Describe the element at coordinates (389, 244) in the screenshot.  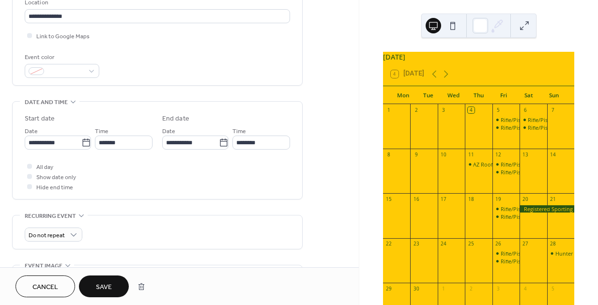
I see `div: 22` at that location.